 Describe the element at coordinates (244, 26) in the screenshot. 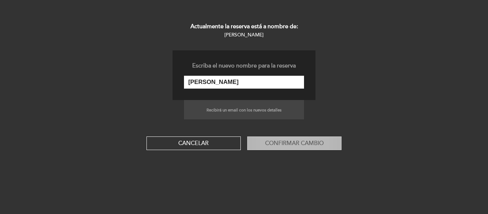

I see `b: Actualmente la reserva está a nombre de:` at that location.